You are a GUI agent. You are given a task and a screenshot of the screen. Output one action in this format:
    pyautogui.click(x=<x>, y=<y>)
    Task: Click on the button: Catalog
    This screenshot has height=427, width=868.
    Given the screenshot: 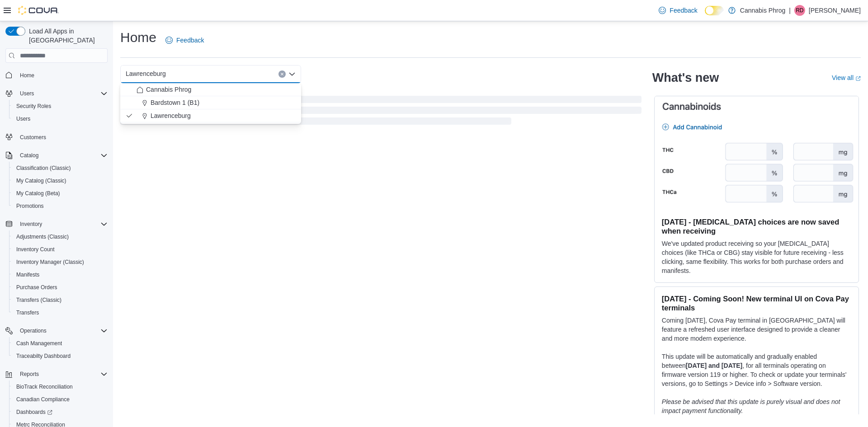 What is the action you would take?
    pyautogui.click(x=57, y=155)
    